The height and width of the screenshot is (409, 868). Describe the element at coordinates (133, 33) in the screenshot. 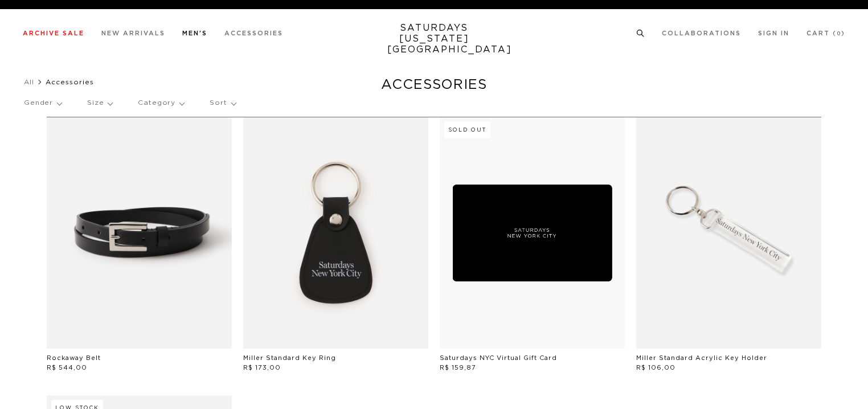

I see `a: New Arrivals` at that location.